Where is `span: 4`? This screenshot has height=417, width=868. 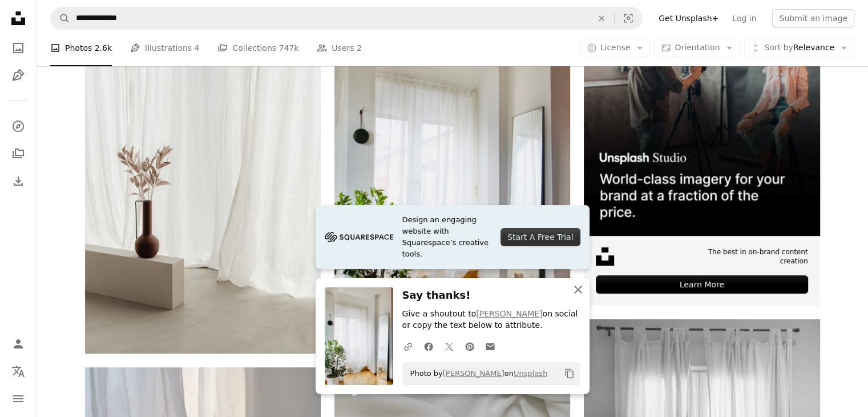 span: 4 is located at coordinates (197, 48).